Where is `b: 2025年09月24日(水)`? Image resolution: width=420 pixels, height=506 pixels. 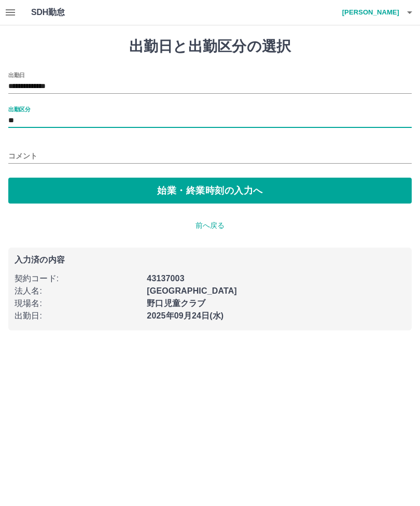 b: 2025年09月24日(水) is located at coordinates (185, 315).